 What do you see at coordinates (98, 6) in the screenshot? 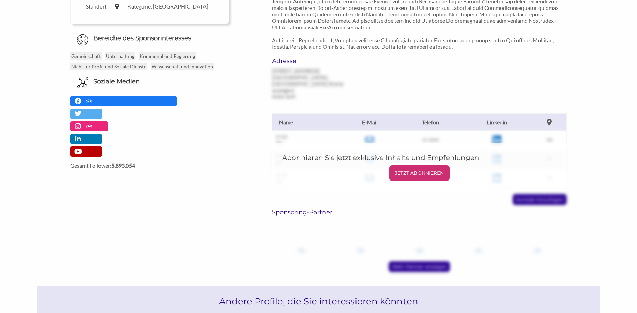
I see `label: Standort` at bounding box center [98, 6].